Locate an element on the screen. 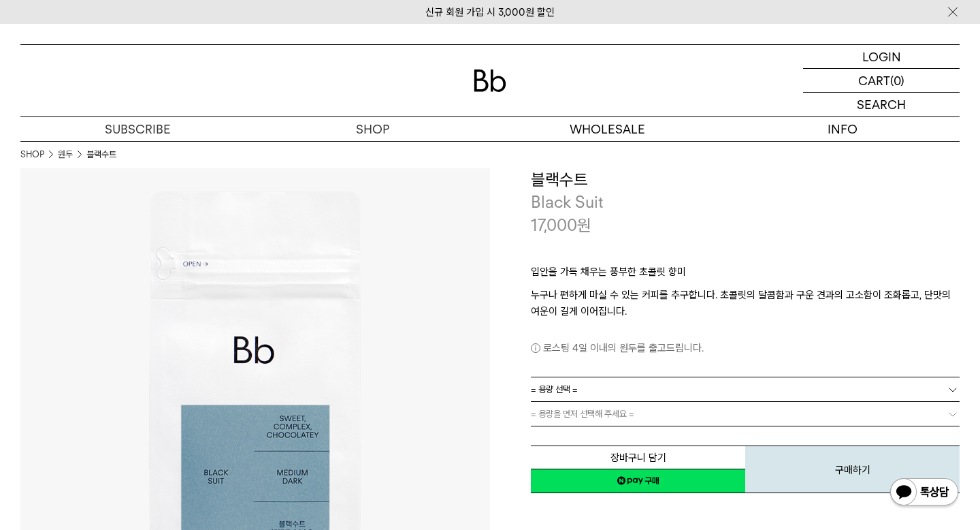 Image resolution: width=980 pixels, height=530 pixels. img: 카카오톡 채널 1:1 채팅 버튼 is located at coordinates (924, 494).